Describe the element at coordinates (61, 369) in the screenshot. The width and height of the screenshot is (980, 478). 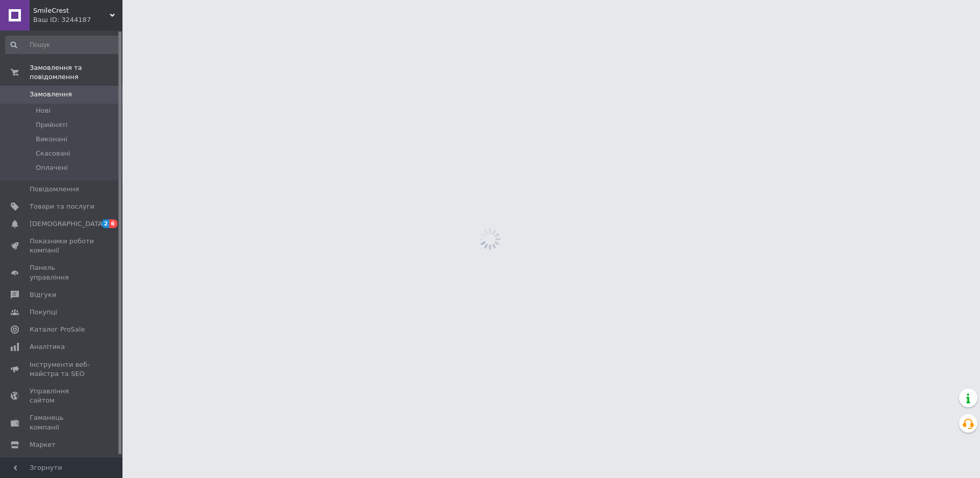
I see `span: Інструменти веб-майстра та SEO` at that location.